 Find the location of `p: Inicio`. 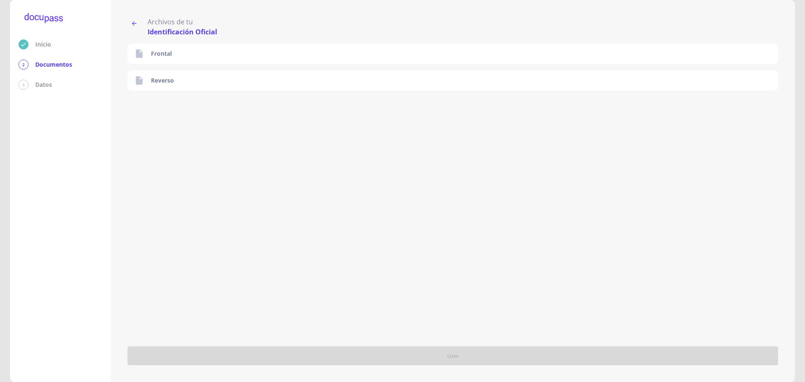

p: Inicio is located at coordinates (43, 44).